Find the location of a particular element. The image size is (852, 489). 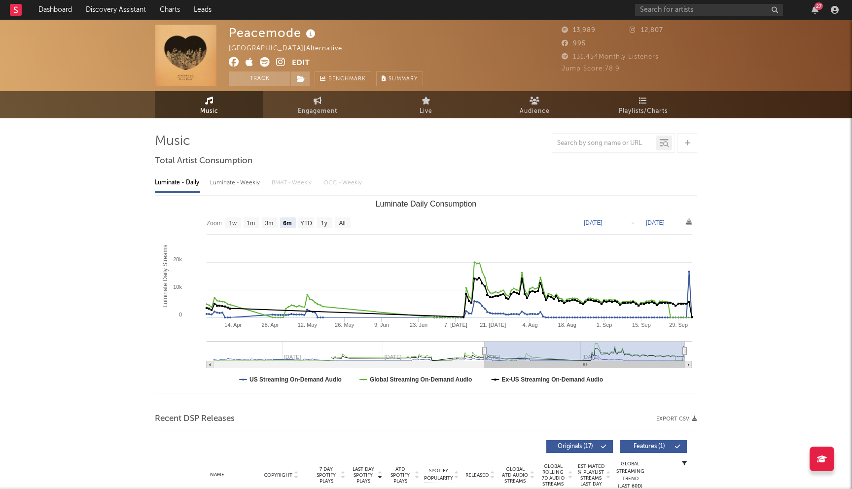

span: Audience is located at coordinates (535, 111).